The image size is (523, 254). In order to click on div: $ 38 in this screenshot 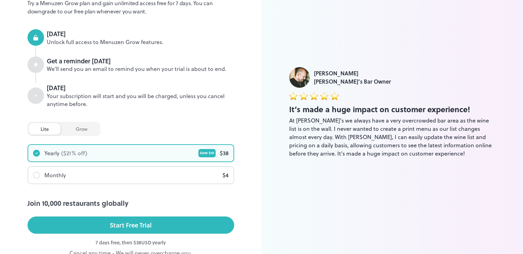, I will do `click(224, 153)`.